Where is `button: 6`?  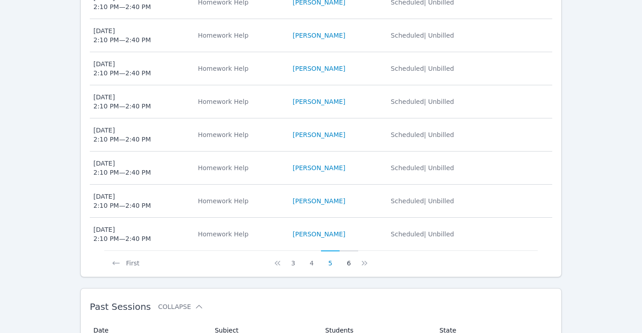 button: 6 is located at coordinates (349, 259).